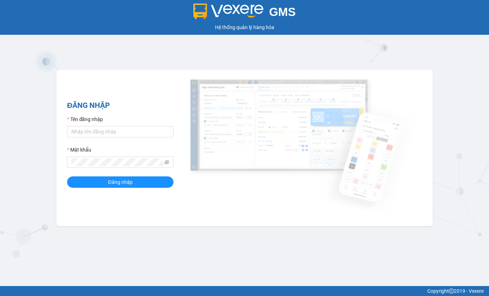 This screenshot has height=296, width=489. What do you see at coordinates (79, 150) in the screenshot?
I see `label: Mật khẩu` at bounding box center [79, 150].